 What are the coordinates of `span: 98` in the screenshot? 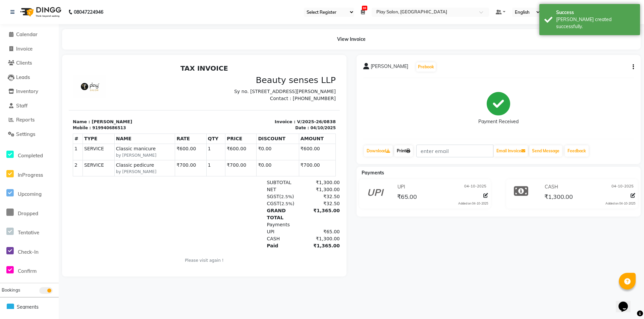 It's located at (365, 8).